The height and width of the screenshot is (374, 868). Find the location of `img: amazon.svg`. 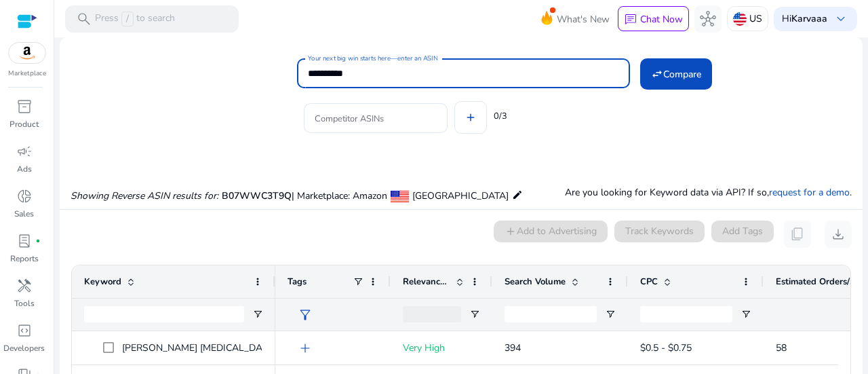

img: amazon.svg is located at coordinates (27, 53).